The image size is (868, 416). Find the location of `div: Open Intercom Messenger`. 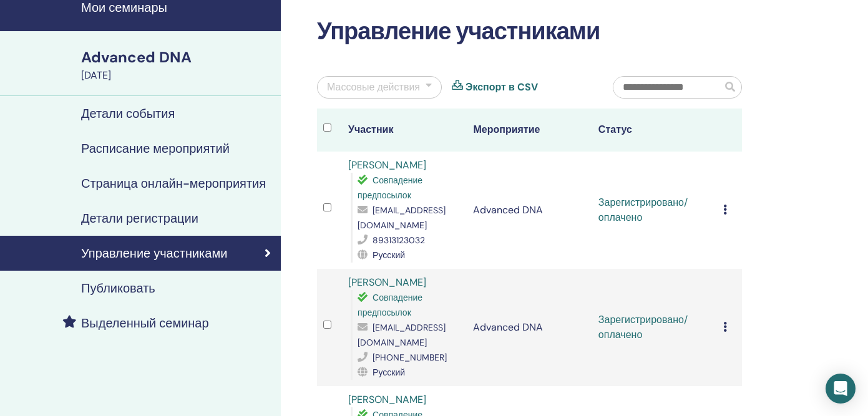

div: Open Intercom Messenger is located at coordinates (841, 389).